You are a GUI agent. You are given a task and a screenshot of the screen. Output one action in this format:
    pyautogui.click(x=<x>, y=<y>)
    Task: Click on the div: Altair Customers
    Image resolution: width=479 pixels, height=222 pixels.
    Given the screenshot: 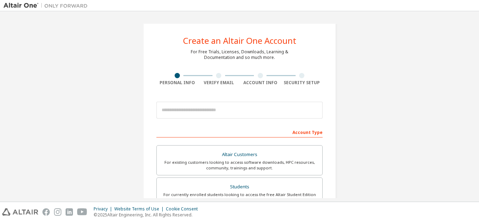 What is the action you would take?
    pyautogui.click(x=240, y=155)
    